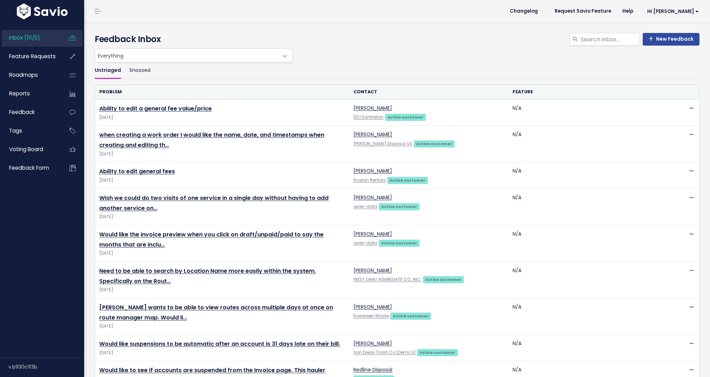  What do you see at coordinates (384, 352) in the screenshot?
I see `a: San Diego Trash Co (Demo S)` at bounding box center [384, 352].